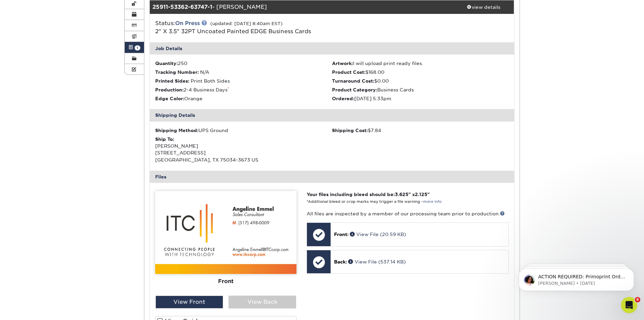 Image resolution: width=644 pixels, height=320 pixels. I want to click on span: 6, so click(637, 299).